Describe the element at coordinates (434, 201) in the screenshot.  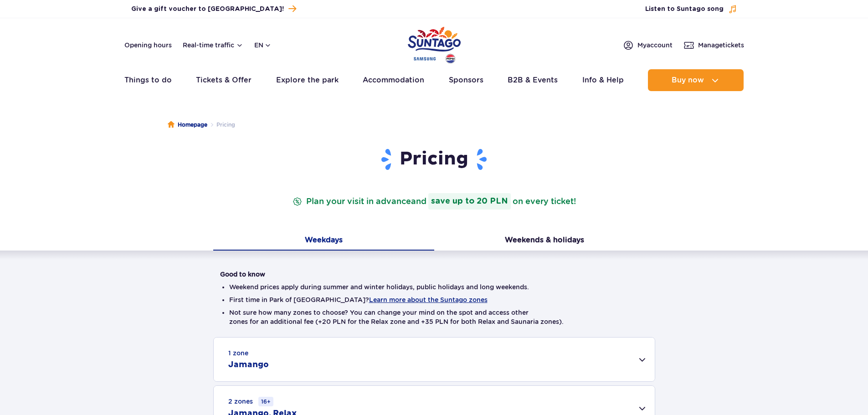
I see `p: Plan your visit in advance on every ticket!` at that location.